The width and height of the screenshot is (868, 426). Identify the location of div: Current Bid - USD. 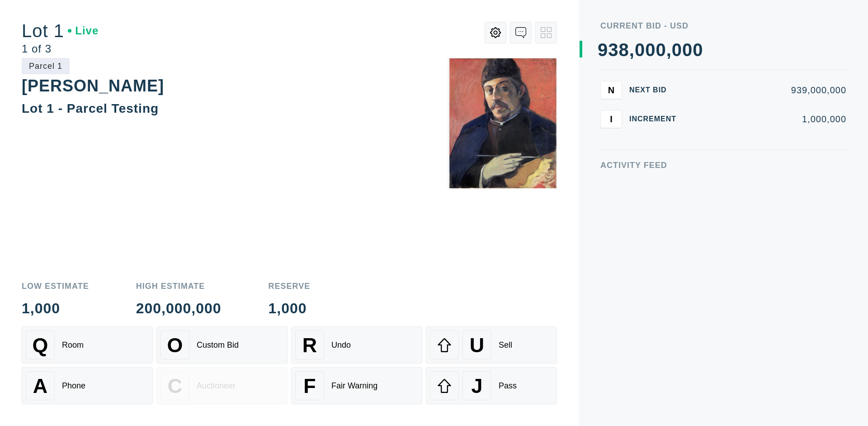
(724, 26).